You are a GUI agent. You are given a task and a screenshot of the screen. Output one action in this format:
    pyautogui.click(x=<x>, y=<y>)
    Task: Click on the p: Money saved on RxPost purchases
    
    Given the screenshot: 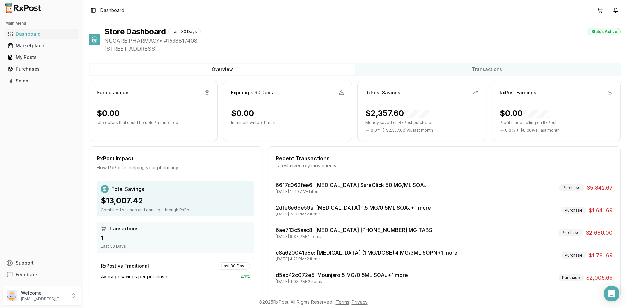 What is the action you would take?
    pyautogui.click(x=422, y=123)
    